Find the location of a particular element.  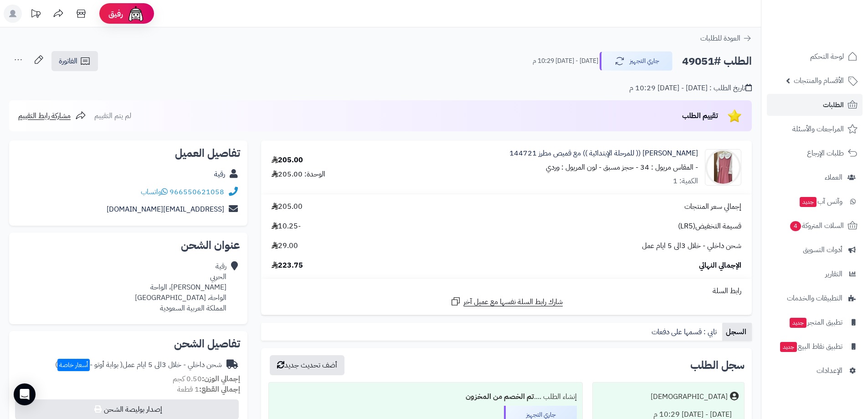

a: السجل is located at coordinates (737, 332).